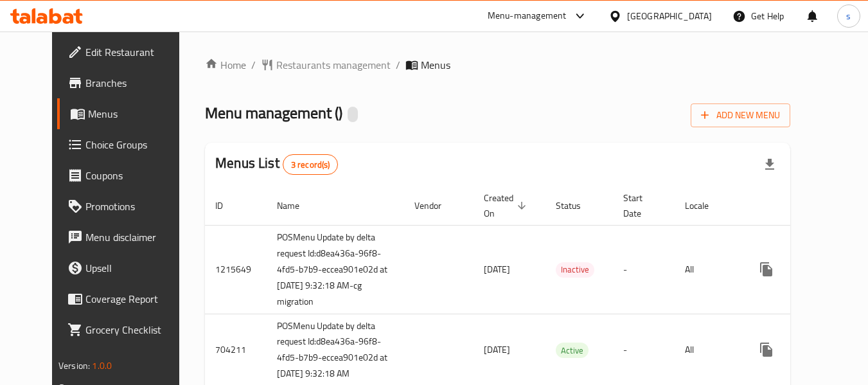  I want to click on td: All, so click(708, 269).